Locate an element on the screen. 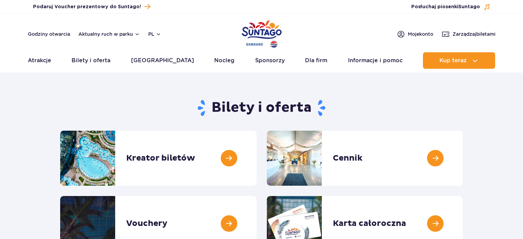 The width and height of the screenshot is (523, 239). span: Moje konto is located at coordinates (420, 34).